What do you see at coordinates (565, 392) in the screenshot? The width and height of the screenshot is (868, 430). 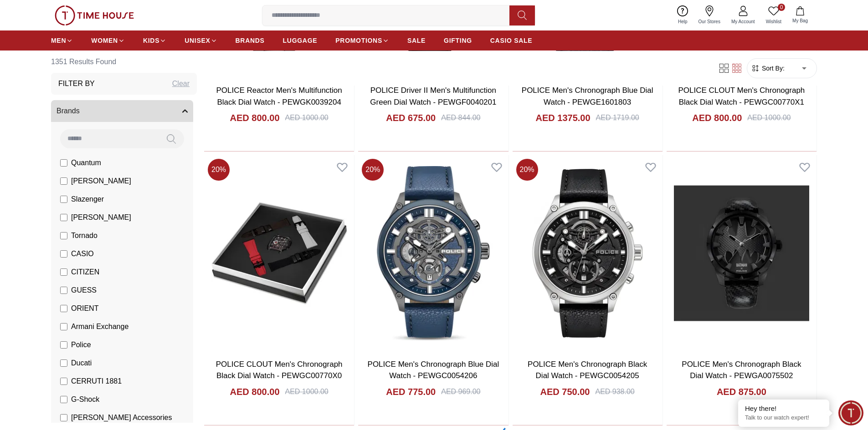 I see `h4: AED 750.00` at bounding box center [565, 392].